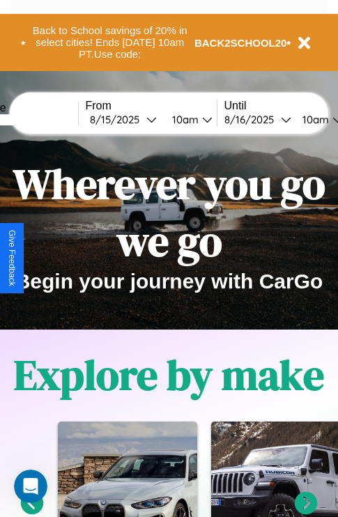 The width and height of the screenshot is (338, 517). I want to click on label: From, so click(151, 106).